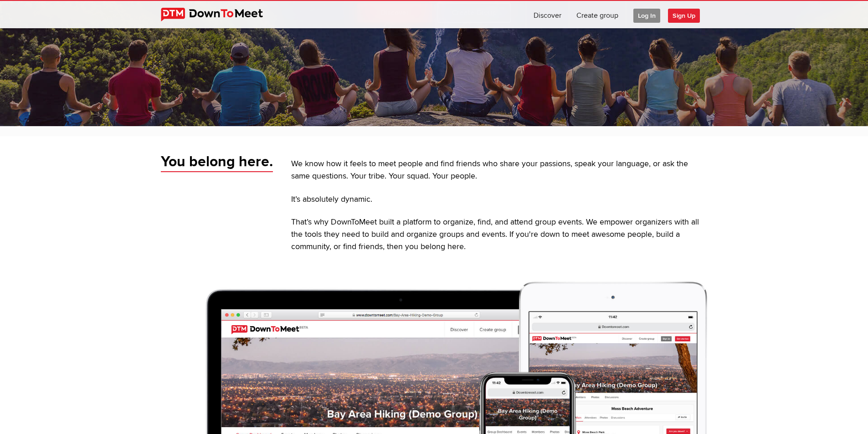 Image resolution: width=868 pixels, height=434 pixels. I want to click on p: It’s absolutely dynamic., so click(499, 200).